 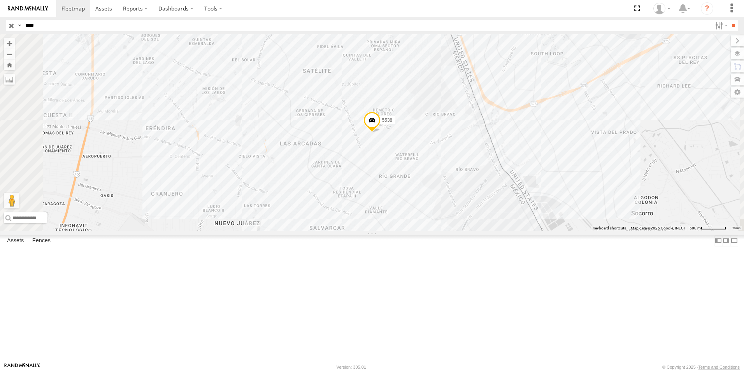 What do you see at coordinates (15, 241) in the screenshot?
I see `label: Assets` at bounding box center [15, 241].